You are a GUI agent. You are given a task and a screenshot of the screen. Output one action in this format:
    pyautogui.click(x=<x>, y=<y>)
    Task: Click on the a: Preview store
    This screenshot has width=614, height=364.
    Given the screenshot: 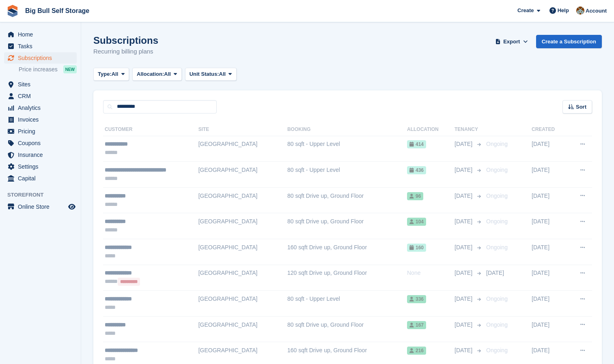 What is the action you would take?
    pyautogui.click(x=72, y=207)
    